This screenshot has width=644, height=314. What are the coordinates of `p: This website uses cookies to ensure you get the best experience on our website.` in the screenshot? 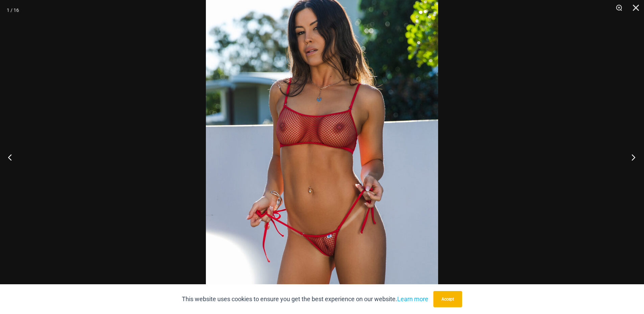 It's located at (305, 299).